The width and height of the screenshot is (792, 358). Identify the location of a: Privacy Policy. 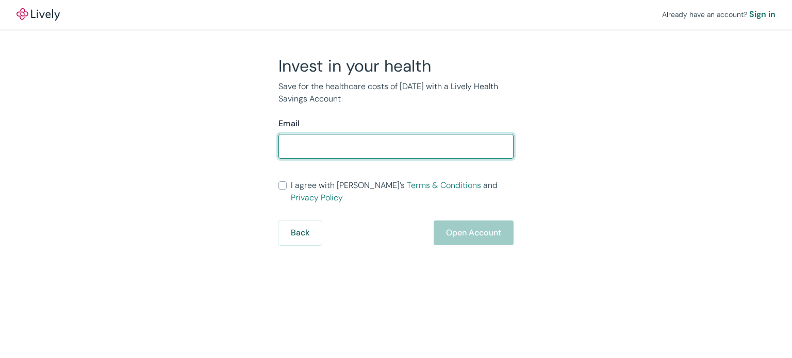
(317, 198).